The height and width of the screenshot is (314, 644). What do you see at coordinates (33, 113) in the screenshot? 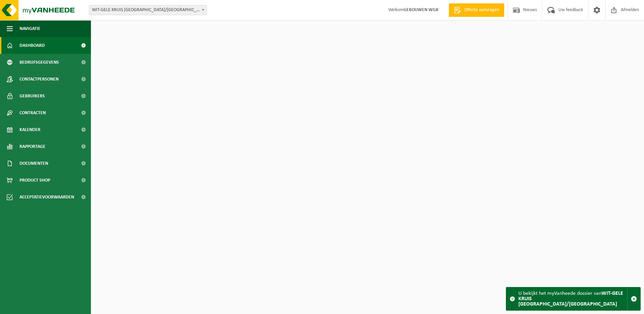
I see `span: Contracten` at bounding box center [33, 113].